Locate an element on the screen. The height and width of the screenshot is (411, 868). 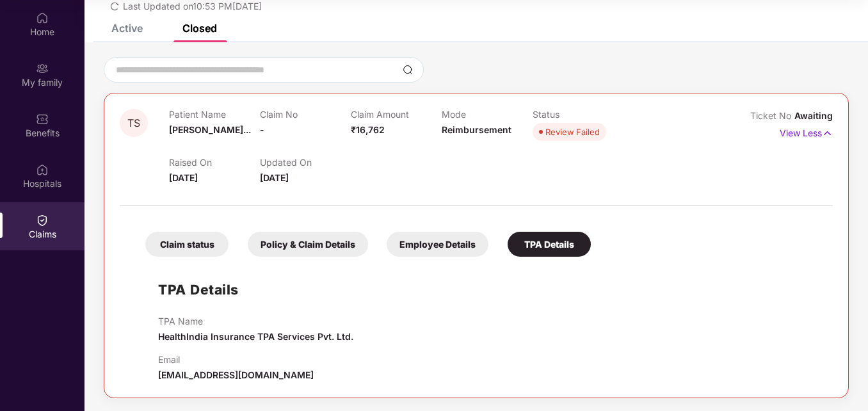
img: svg+xml;base64,PHN2ZyBpZD0iSG9tZSIgeG1sbnM9Imh0dHA6Ly93d3cudzMub3JnLzIwMDAvc3ZnIiB3aWR0aD0iMjAiIG... is located at coordinates (42, 18).